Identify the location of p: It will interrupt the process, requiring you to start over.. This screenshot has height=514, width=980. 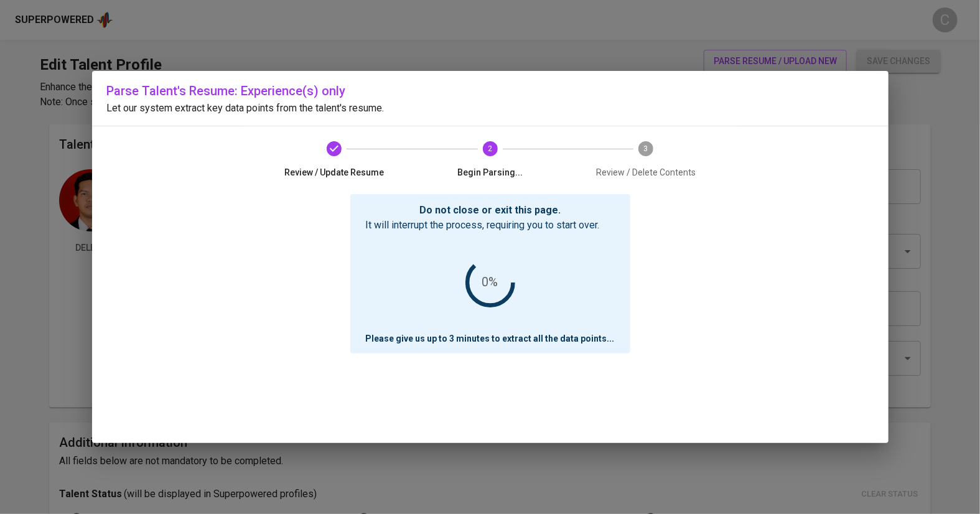
(491, 225).